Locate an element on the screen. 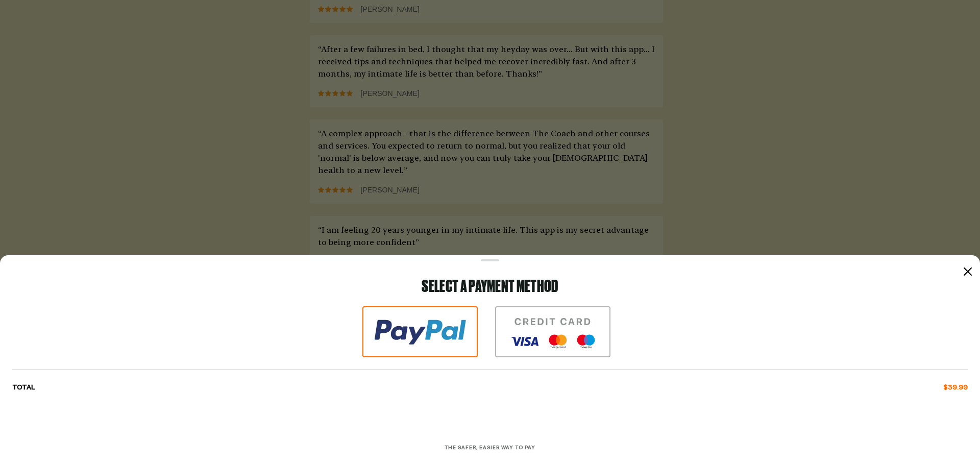 The width and height of the screenshot is (980, 465). span: The safer, easier way to pay is located at coordinates (490, 448).